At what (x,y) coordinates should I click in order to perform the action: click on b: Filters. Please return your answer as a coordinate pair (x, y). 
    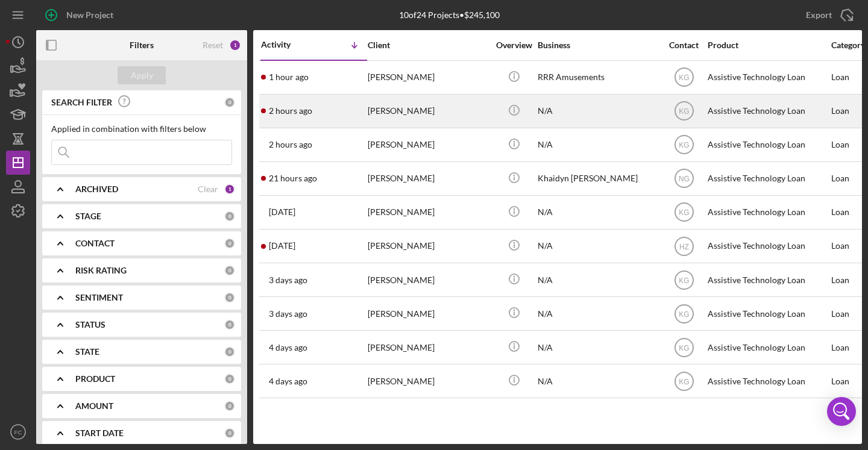
    Looking at the image, I should click on (142, 45).